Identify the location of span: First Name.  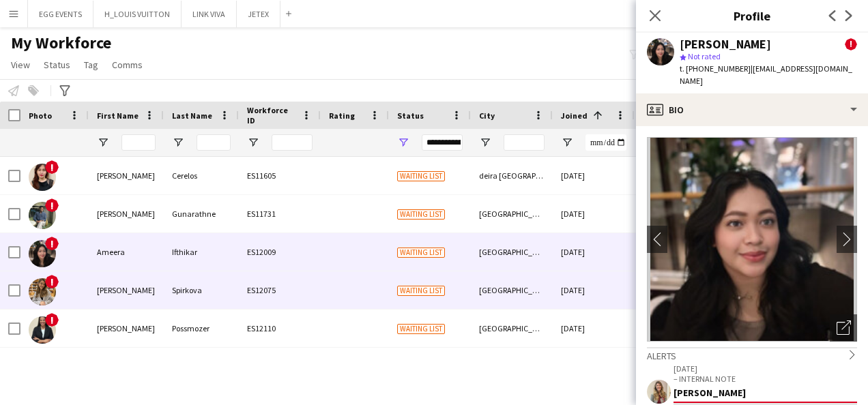
(118, 116).